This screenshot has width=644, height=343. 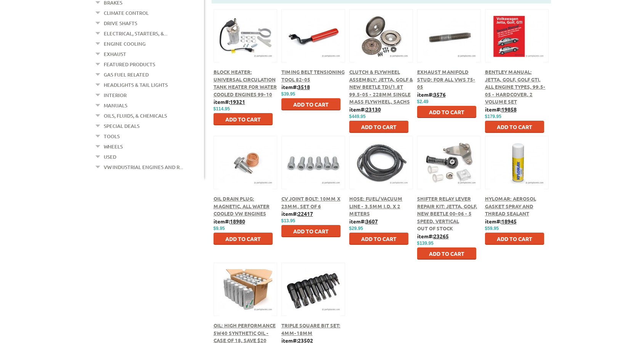 I want to click on u: 3518, so click(x=304, y=87).